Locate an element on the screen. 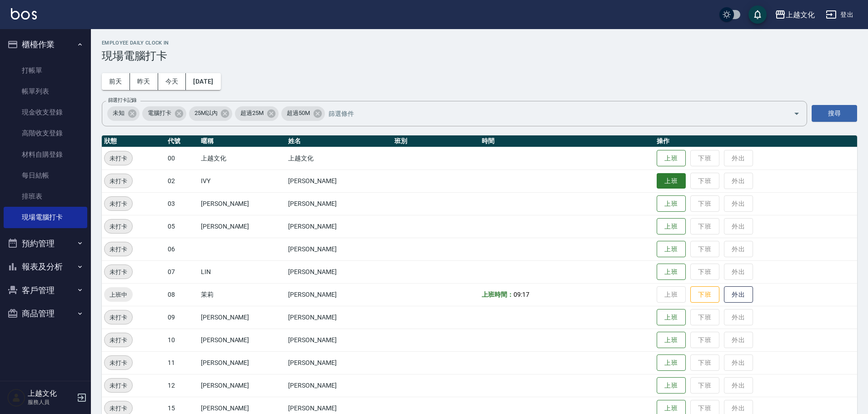 This screenshot has height=414, width=868. p: 服務人員 is located at coordinates (51, 402).